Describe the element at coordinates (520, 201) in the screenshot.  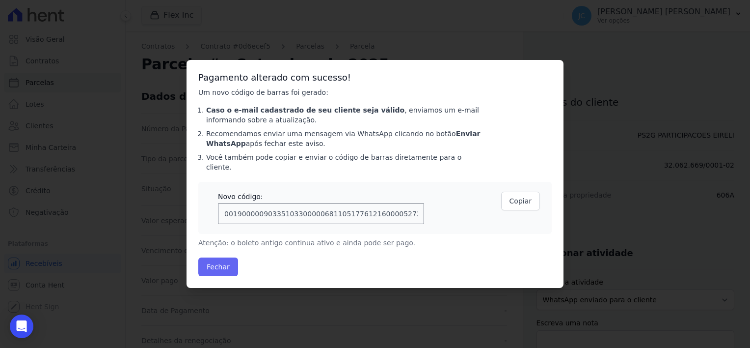
I see `button: Copiar` at that location.